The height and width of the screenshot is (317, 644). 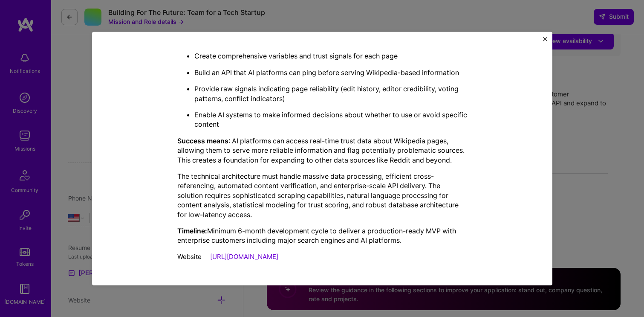 I want to click on p: Build an API that AI platforms can ping before serving Wikipedia-based information, so click(x=331, y=72).